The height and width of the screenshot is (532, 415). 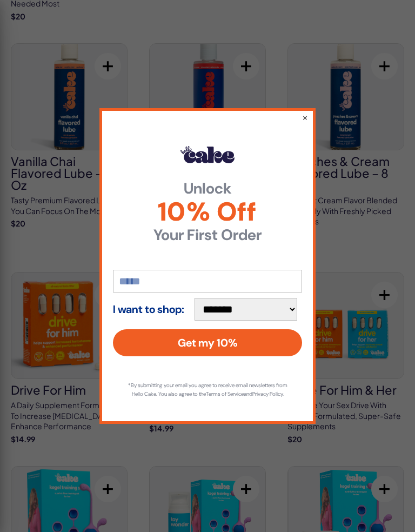 What do you see at coordinates (267, 394) in the screenshot?
I see `a: Privacy Policy` at bounding box center [267, 394].